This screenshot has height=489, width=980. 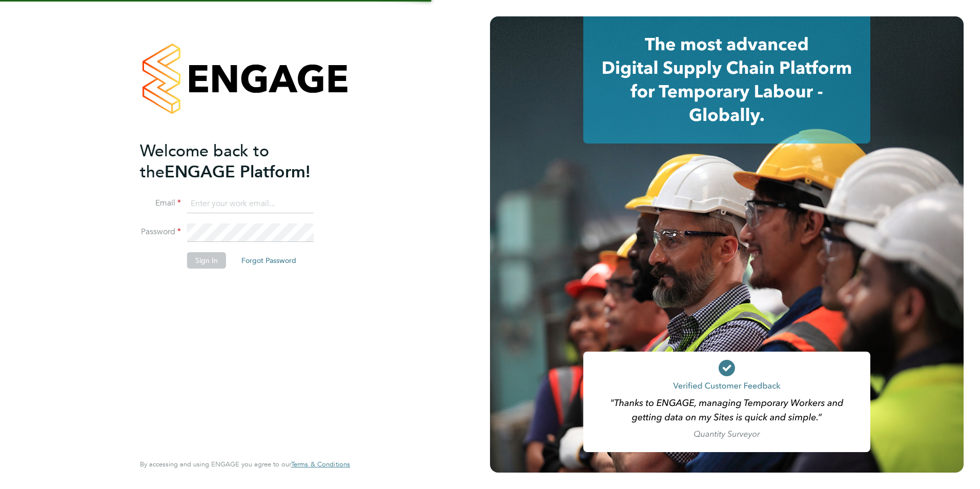 I want to click on span: Welcome back to the, so click(x=205, y=162).